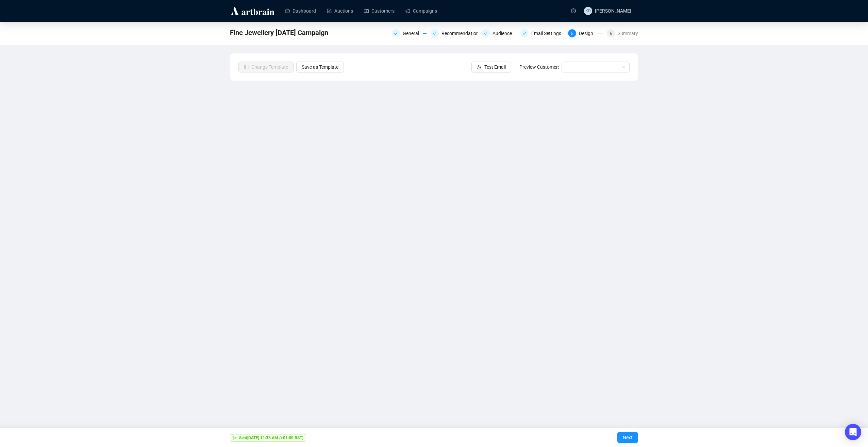 This screenshot has height=447, width=868. What do you see at coordinates (266, 67) in the screenshot?
I see `button: Change Template` at bounding box center [266, 67].